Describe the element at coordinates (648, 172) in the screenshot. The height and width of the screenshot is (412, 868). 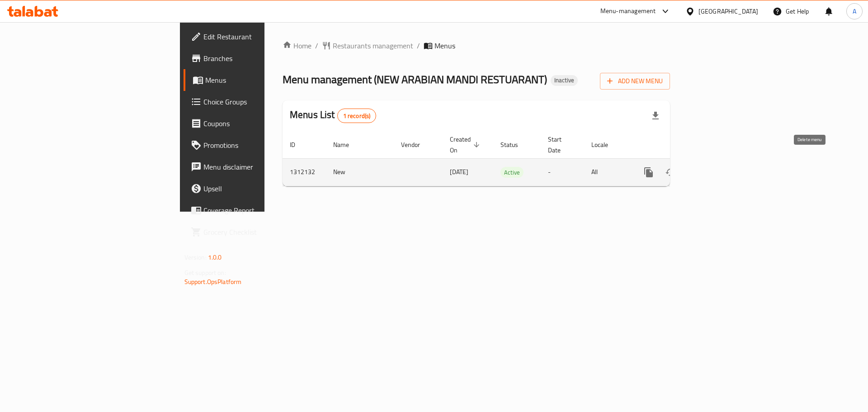
I see `button: more` at that location.